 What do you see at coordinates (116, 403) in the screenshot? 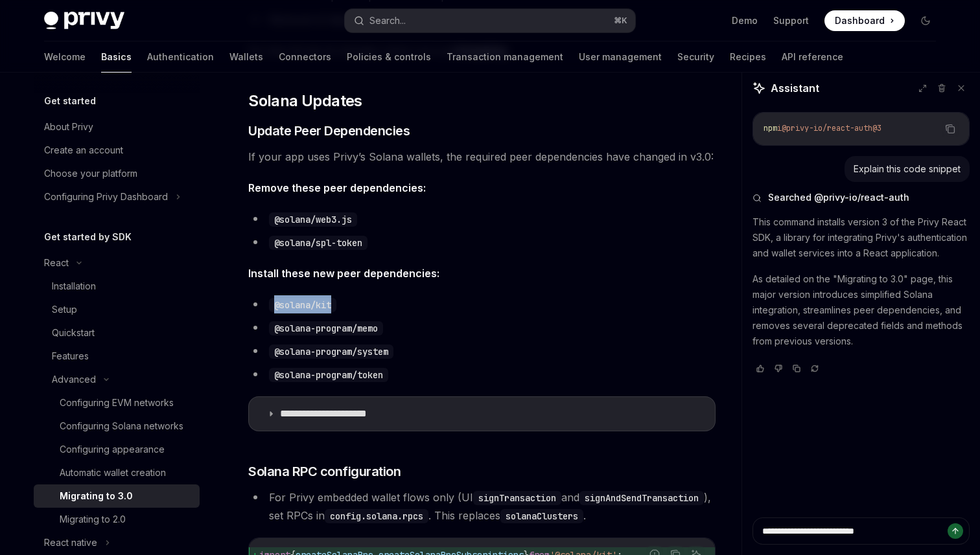
I see `div: Configuring EVM networks` at bounding box center [116, 403].